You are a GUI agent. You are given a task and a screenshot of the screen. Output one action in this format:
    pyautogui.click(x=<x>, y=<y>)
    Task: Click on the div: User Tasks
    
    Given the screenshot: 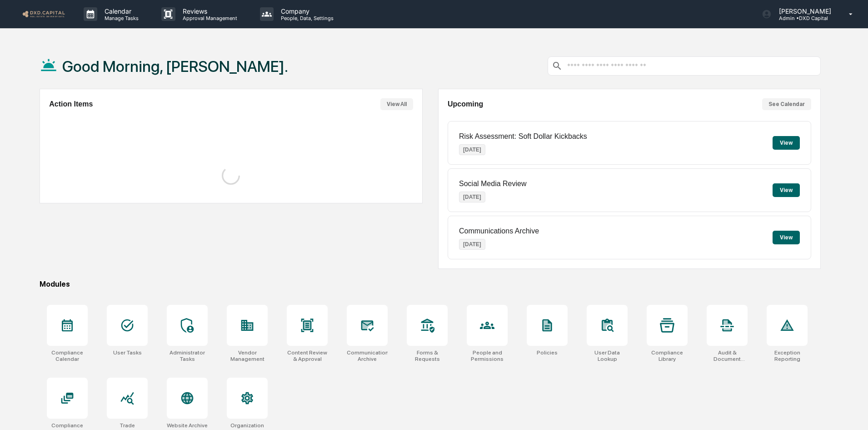 What is the action you would take?
    pyautogui.click(x=127, y=353)
    